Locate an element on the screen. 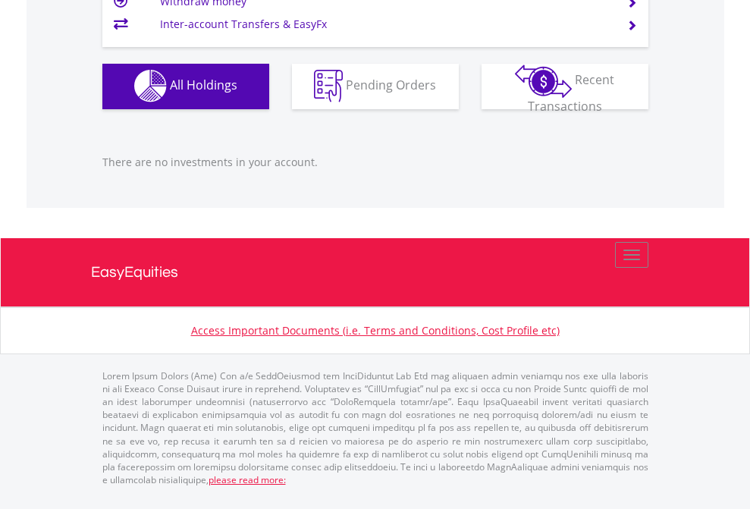  img: pending_instructions-wht.png is located at coordinates (328, 86).